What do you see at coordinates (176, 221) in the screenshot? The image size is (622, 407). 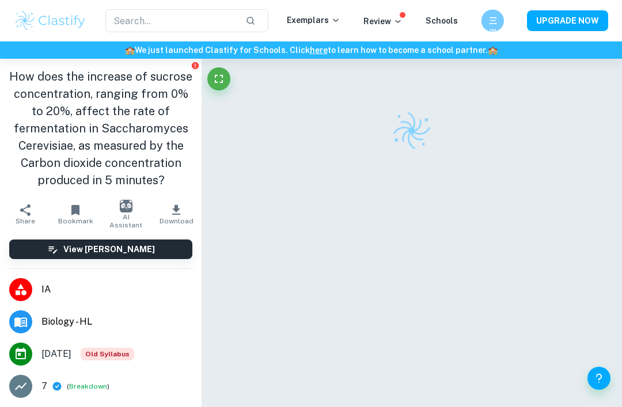 I see `span: Download` at bounding box center [176, 221].